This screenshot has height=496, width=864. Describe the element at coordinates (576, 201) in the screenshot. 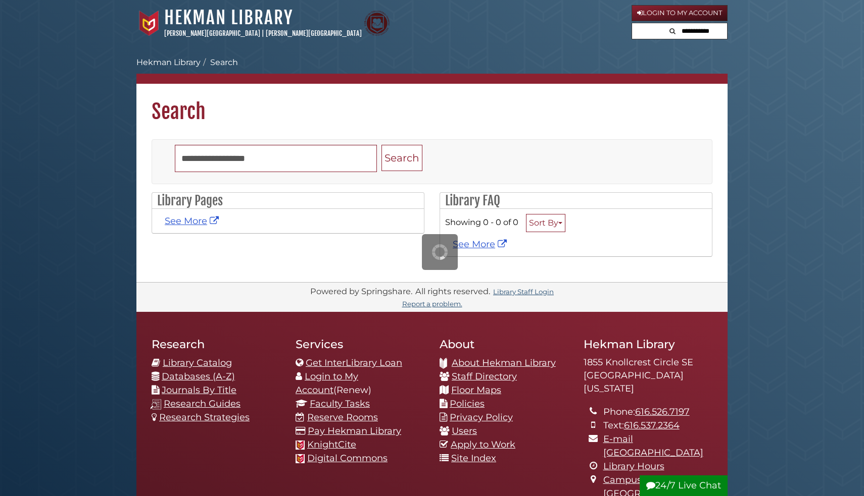

I see `h2: Library FAQ` at that location.